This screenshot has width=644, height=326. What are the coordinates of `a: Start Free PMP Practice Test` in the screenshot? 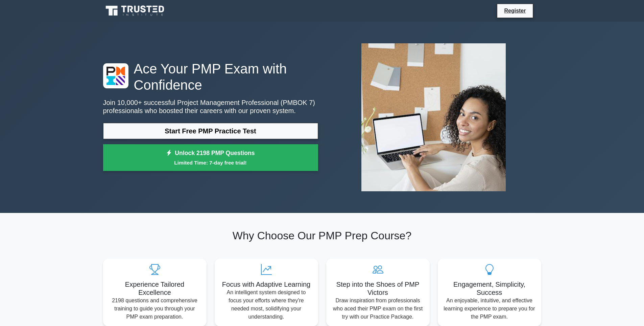 It's located at (211, 131).